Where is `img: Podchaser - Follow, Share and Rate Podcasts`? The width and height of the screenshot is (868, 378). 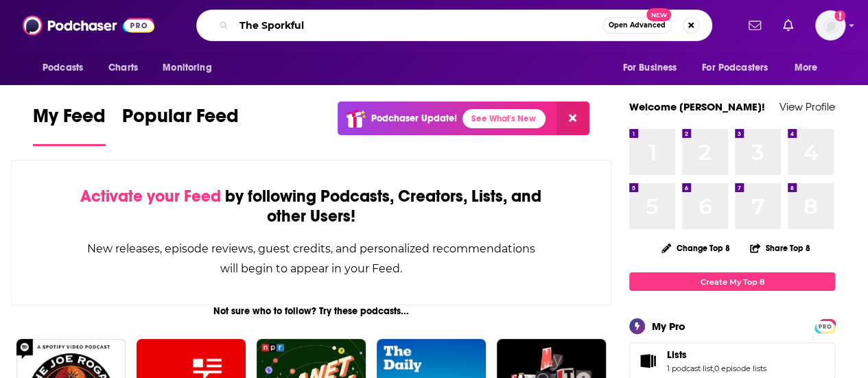 img: Podchaser - Follow, Share and Rate Podcasts is located at coordinates (89, 26).